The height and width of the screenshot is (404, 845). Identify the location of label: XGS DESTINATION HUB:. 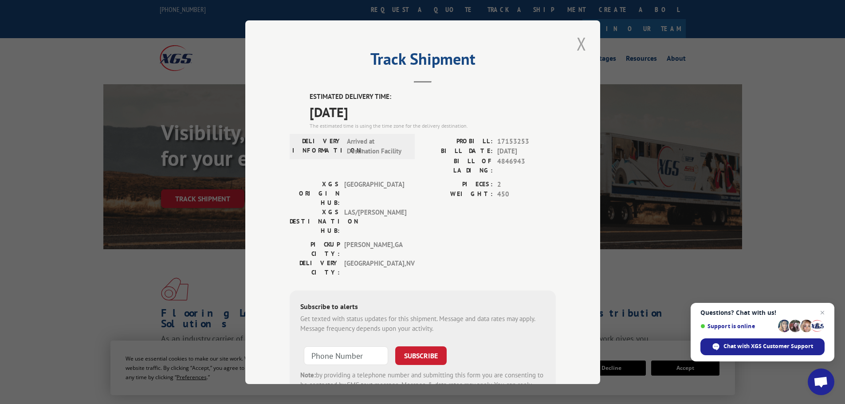
(315, 221).